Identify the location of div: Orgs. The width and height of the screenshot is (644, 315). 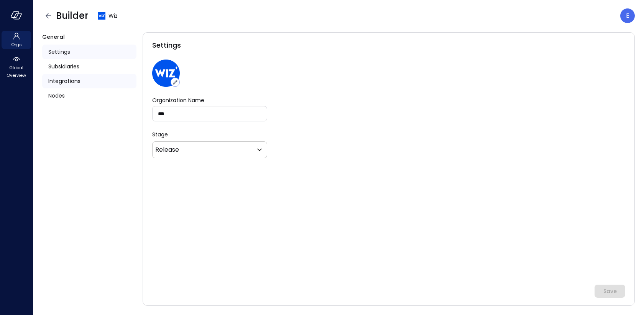
(16, 40).